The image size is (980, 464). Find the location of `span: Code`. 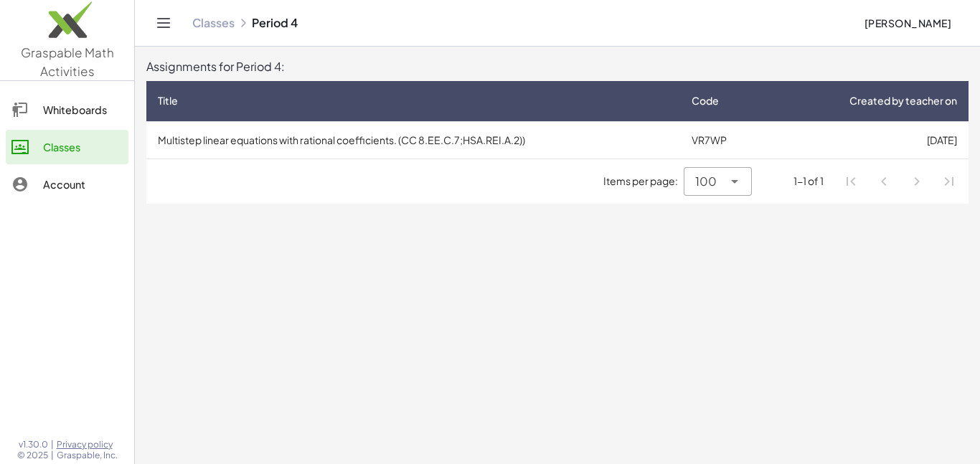

span: Code is located at coordinates (705, 100).